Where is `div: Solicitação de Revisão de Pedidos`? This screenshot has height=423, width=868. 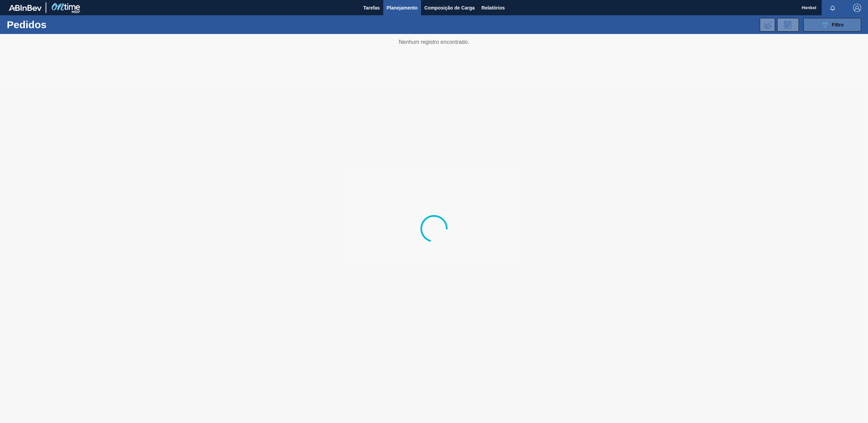
div: Solicitação de Revisão de Pedidos is located at coordinates (788, 24).